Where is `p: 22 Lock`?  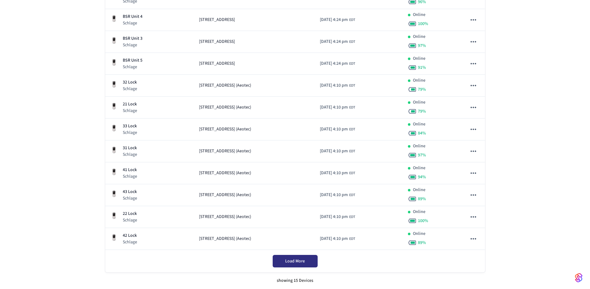
p: 22 Lock is located at coordinates (130, 213).